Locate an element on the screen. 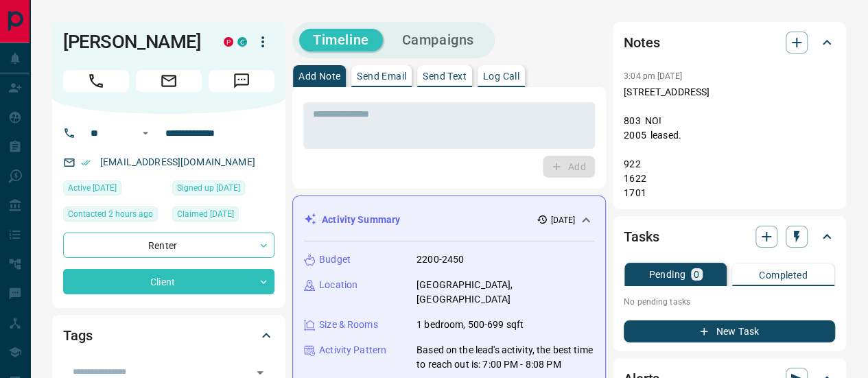 Image resolution: width=868 pixels, height=378 pixels. div: Notes is located at coordinates (729, 43).